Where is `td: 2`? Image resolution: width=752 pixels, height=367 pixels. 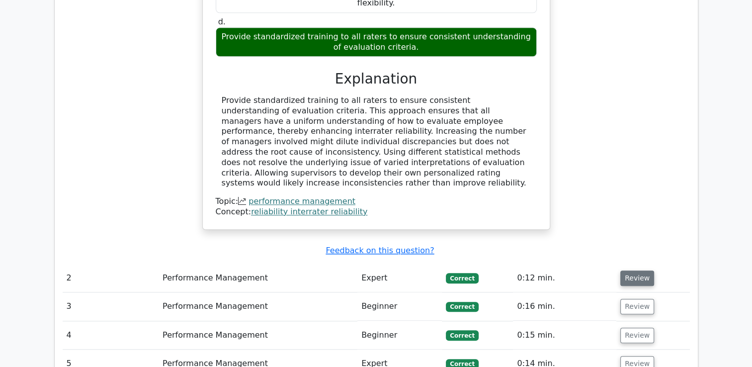
td: 2 is located at coordinates (111, 278).